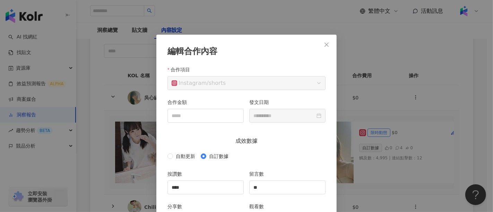  What do you see at coordinates (182, 70) in the screenshot?
I see `label: 合作項目` at bounding box center [182, 70].